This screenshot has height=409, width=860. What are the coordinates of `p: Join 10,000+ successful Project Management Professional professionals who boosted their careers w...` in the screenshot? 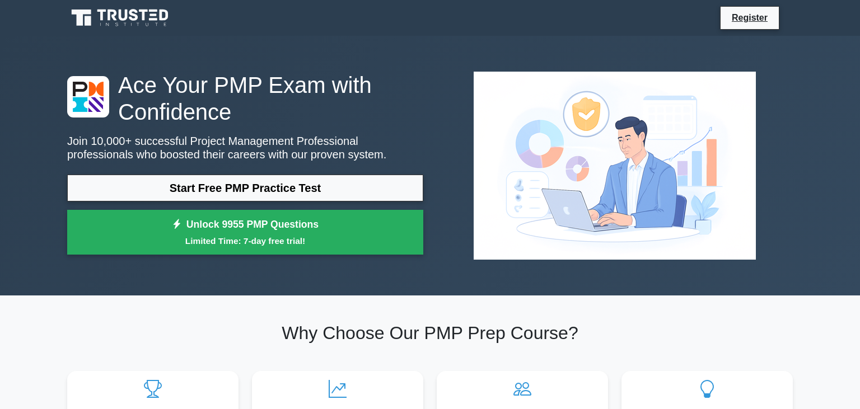 It's located at (245, 148).